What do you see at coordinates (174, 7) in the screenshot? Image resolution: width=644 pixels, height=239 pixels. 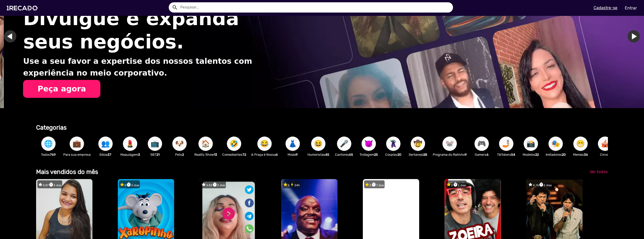 I see `button: Example home icon` at bounding box center [174, 7].